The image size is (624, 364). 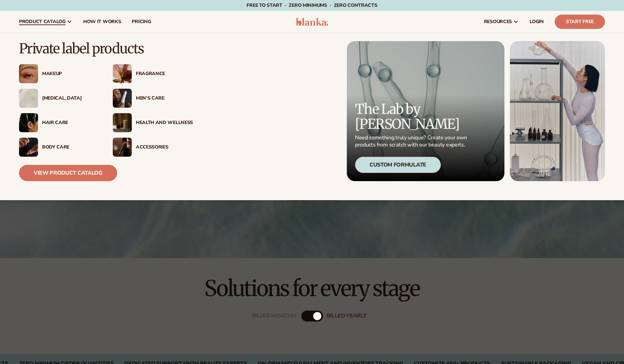 What do you see at coordinates (412, 141) in the screenshot?
I see `p: Need something truly unique? Create your own products from scratch with our beauty experts.` at bounding box center [412, 141].